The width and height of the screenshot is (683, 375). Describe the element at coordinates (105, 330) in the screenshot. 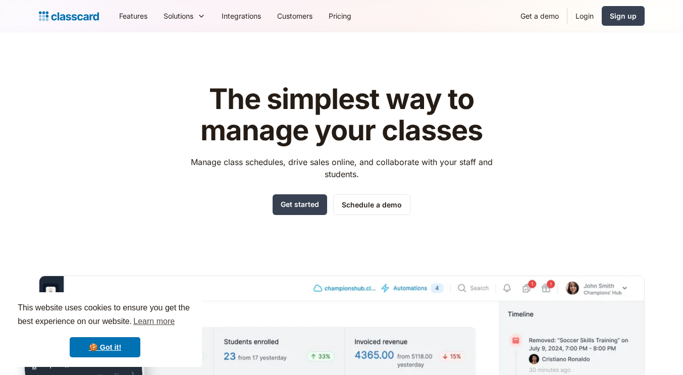

I see `div: cookieconsent` at that location.